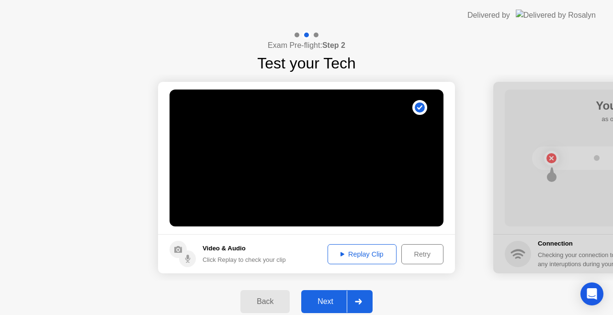  I want to click on b: Step 2, so click(334, 45).